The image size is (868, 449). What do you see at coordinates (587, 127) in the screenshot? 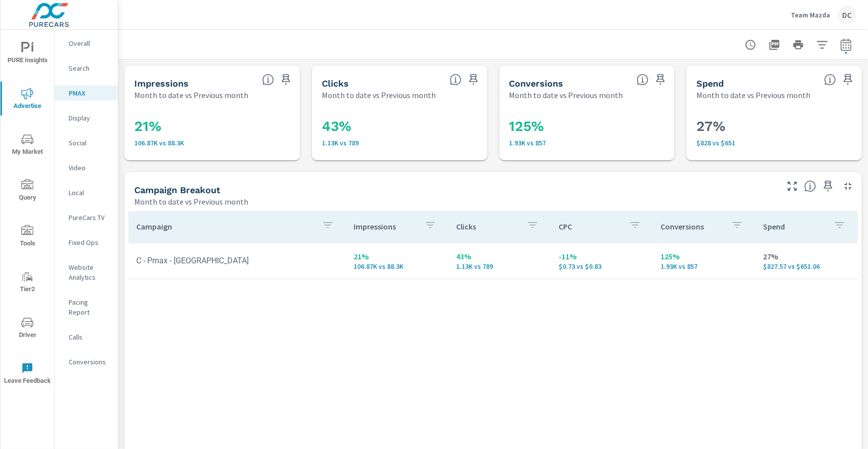
I see `h3: 125%` at bounding box center [587, 127].